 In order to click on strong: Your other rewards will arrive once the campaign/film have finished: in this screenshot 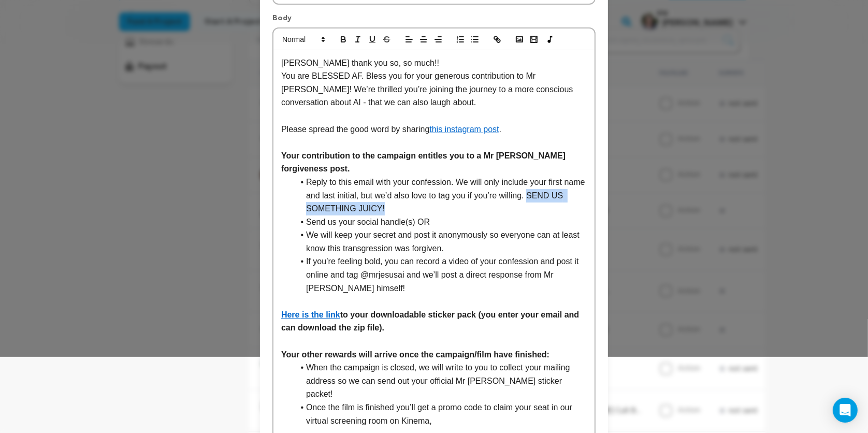, I will do `click(415, 354)`.